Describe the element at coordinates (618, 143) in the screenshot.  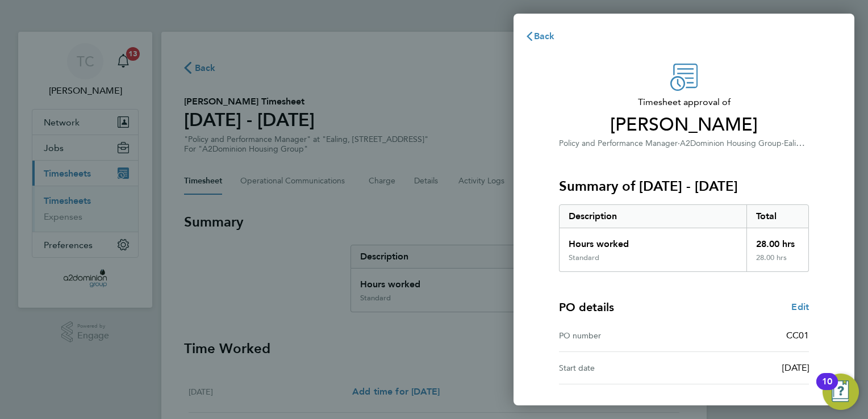
I see `span: Policy and Performance Manager` at that location.